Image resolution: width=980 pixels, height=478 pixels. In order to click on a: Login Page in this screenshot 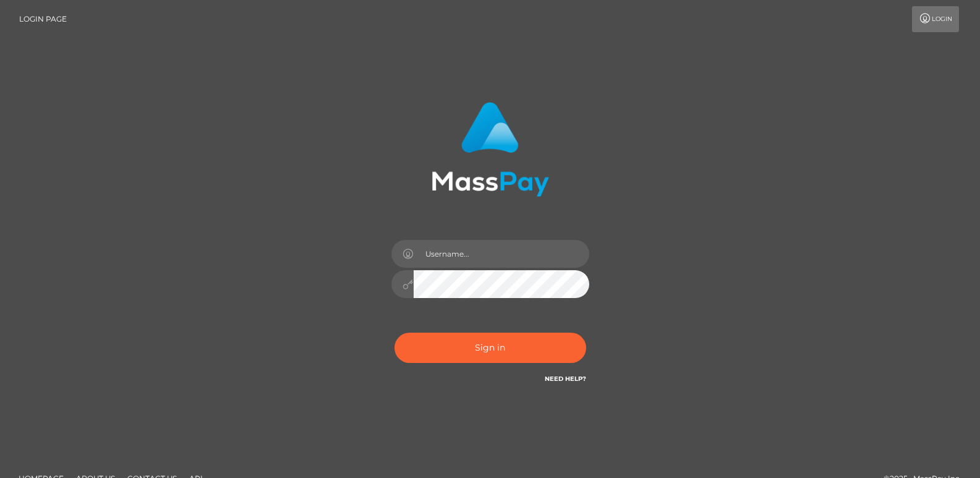, I will do `click(43, 19)`.